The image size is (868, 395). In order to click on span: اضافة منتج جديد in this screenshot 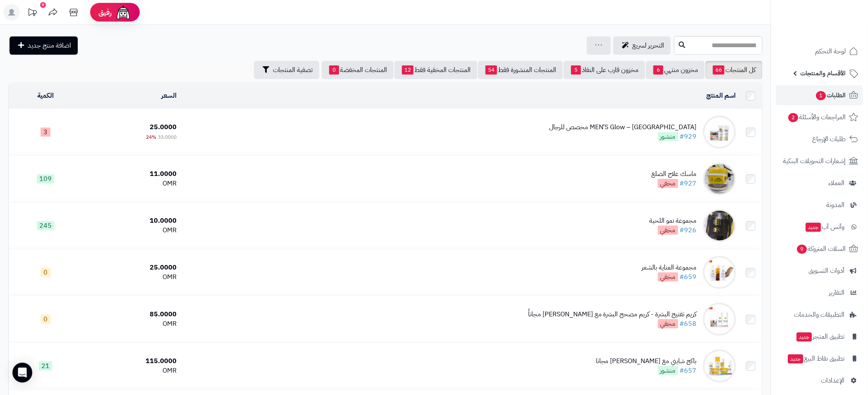, I will do `click(49, 46)`.